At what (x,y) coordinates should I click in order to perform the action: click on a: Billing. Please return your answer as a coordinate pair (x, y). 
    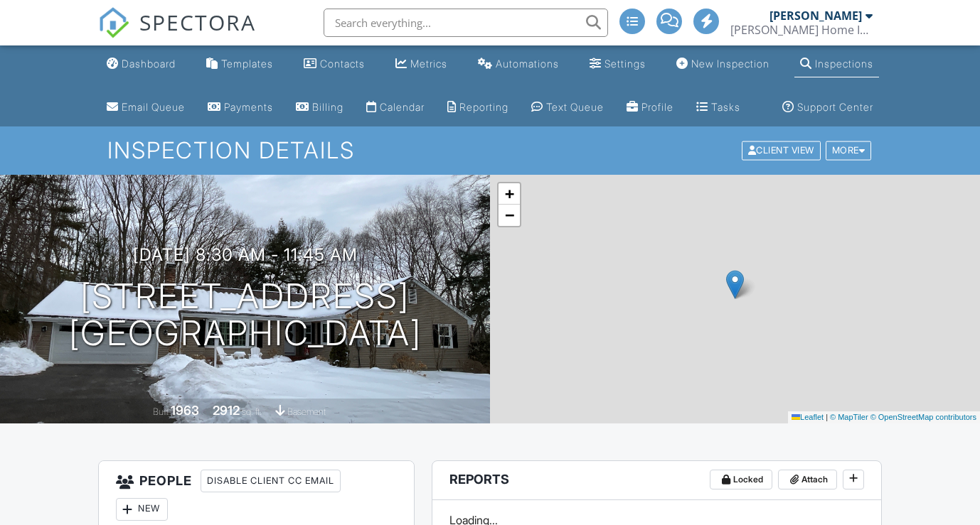
    Looking at the image, I should click on (320, 107).